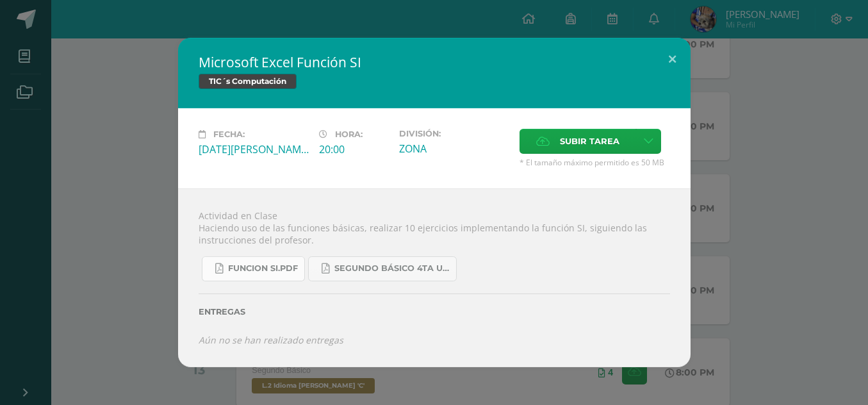 Image resolution: width=868 pixels, height=405 pixels. What do you see at coordinates (454, 149) in the screenshot?
I see `div: ZONA` at bounding box center [454, 149].